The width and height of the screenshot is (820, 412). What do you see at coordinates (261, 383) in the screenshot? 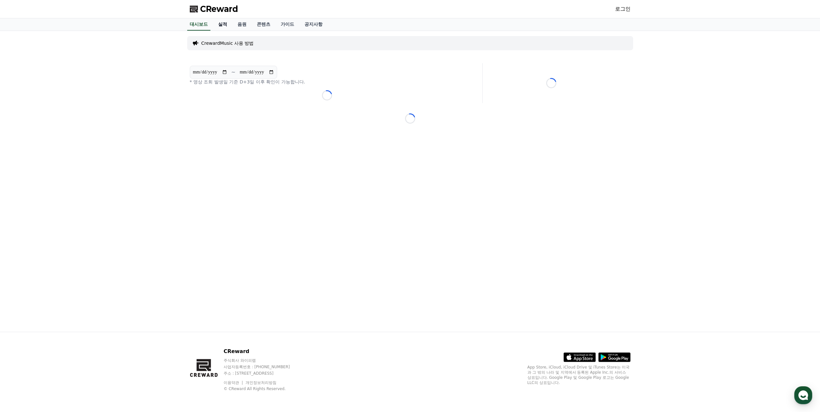
I see `a: 개인정보처리방침` at bounding box center [261, 383].